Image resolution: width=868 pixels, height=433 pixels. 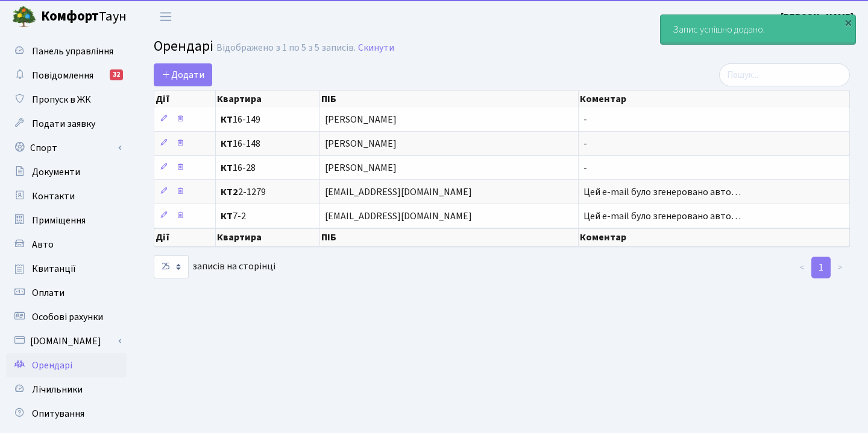 I want to click on a: Скинути, so click(x=376, y=48).